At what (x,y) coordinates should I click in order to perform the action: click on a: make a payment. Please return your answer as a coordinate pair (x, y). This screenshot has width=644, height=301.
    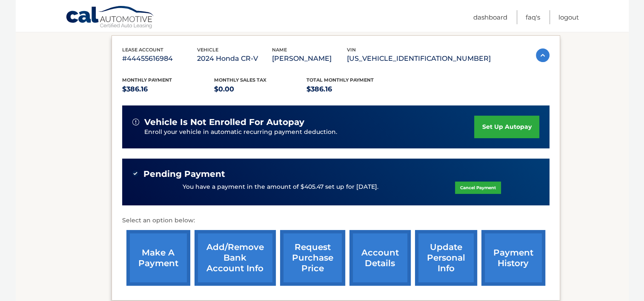
    Looking at the image, I should click on (158, 257).